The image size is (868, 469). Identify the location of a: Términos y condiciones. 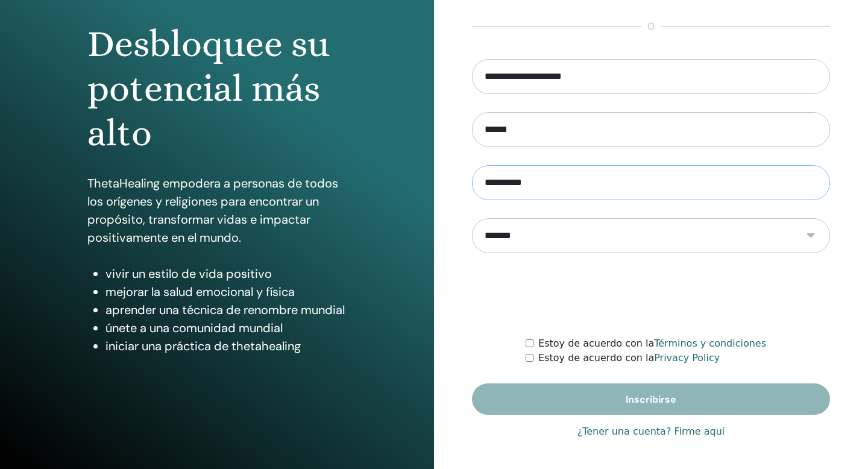
(710, 343).